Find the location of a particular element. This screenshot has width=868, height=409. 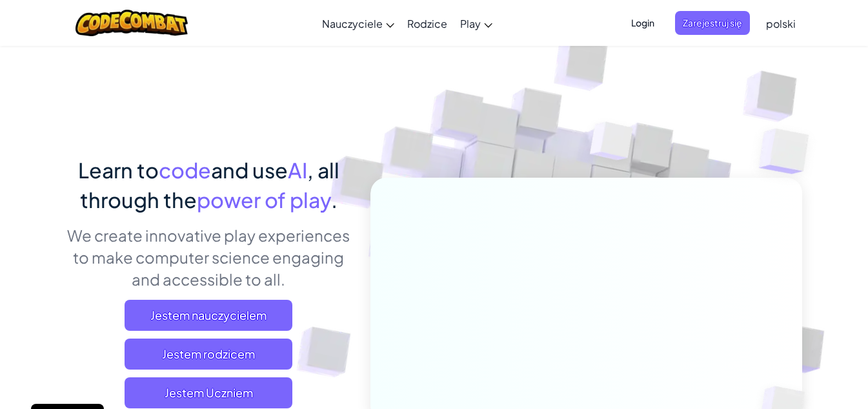

button: Zarejestruj się is located at coordinates (713, 23).